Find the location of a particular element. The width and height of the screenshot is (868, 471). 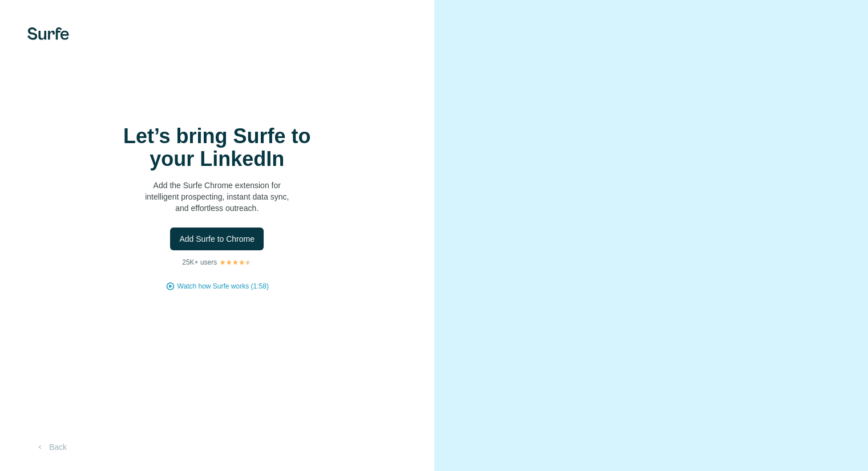

button: Add Surfe to Chrome is located at coordinates (217, 239).